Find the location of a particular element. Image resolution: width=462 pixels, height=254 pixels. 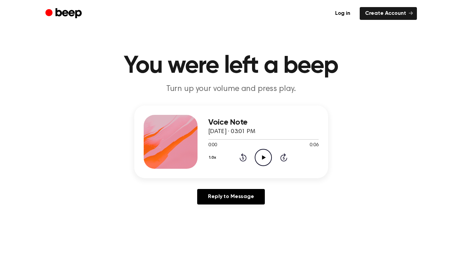

p: Turn up your volume and press play. is located at coordinates (231, 89).